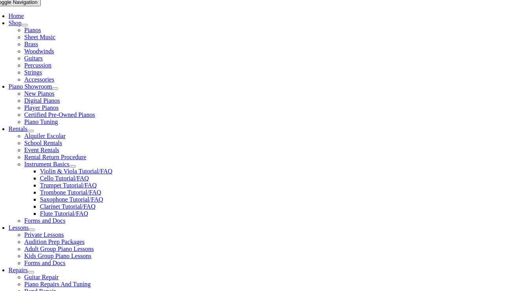 Image resolution: width=522 pixels, height=291 pixels. Describe the element at coordinates (41, 122) in the screenshot. I see `span: Piano Tuning` at that location.